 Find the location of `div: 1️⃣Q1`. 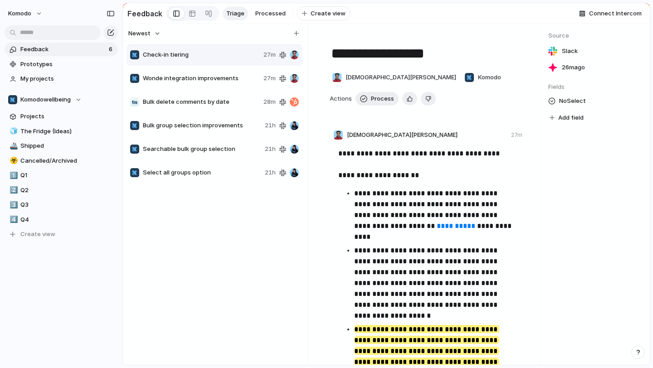

div: 1️⃣Q1 is located at coordinates (61, 176).